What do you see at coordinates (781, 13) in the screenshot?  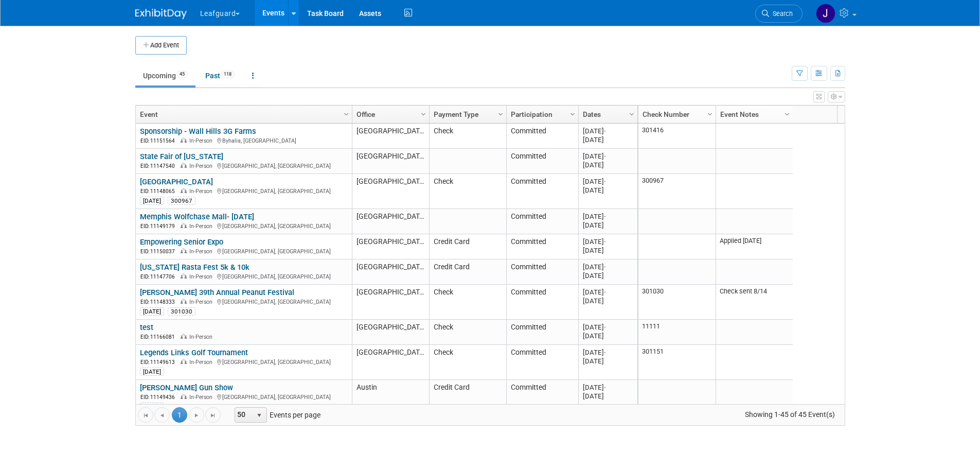 I see `span: Search` at bounding box center [781, 13].